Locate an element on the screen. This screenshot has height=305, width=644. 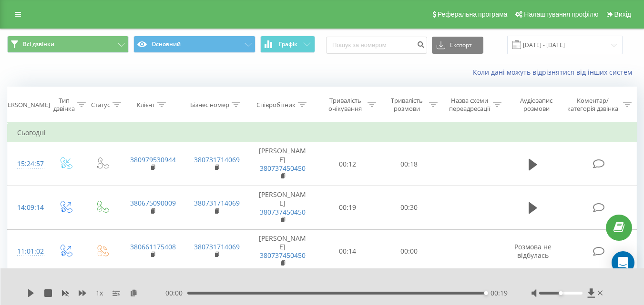
a: 380675090009 is located at coordinates (153, 203).